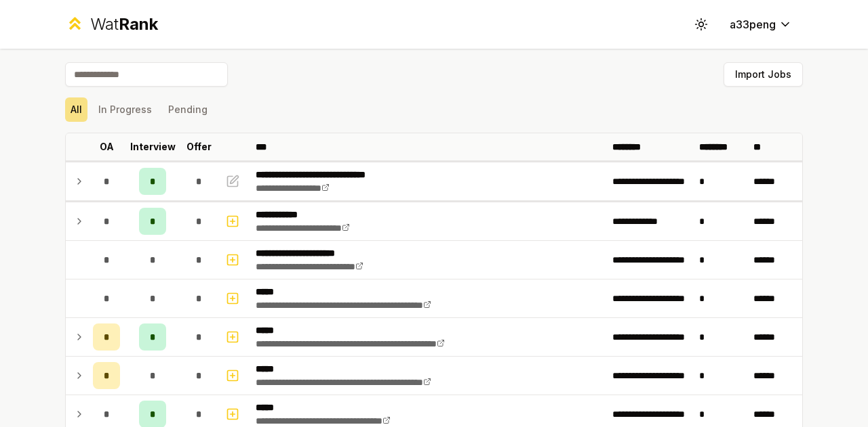 The width and height of the screenshot is (868, 427). What do you see at coordinates (76, 109) in the screenshot?
I see `button: All` at bounding box center [76, 109].